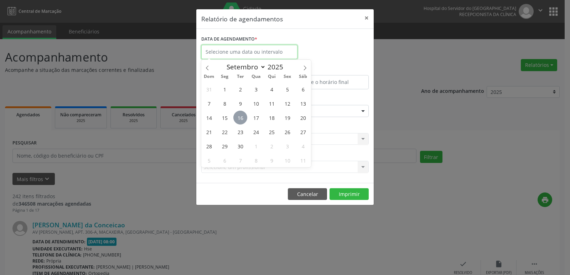 This screenshot has height=275, width=570. Describe the element at coordinates (303, 132) in the screenshot. I see `span: Setembro 27, 2025` at that location.